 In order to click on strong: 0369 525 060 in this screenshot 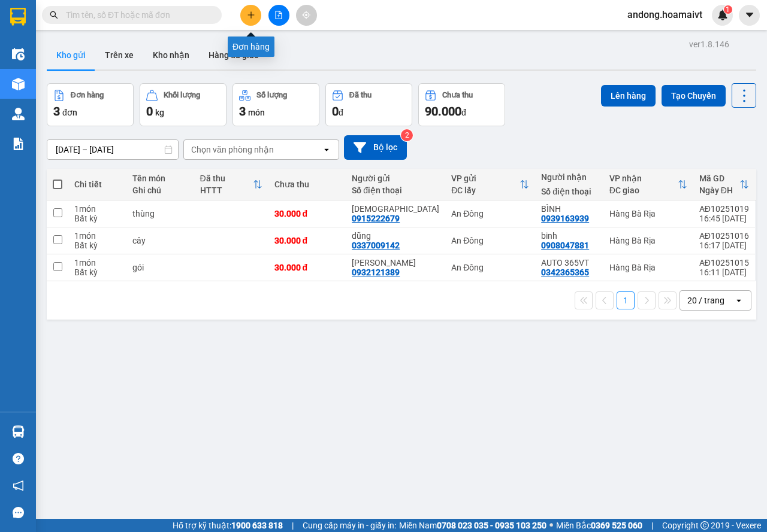, I will do `click(617, 526)`.